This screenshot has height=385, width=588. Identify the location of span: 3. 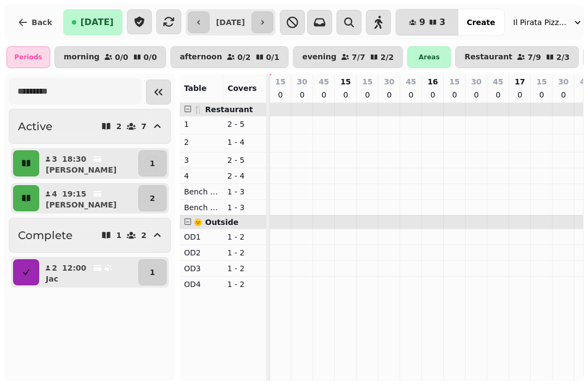
(442, 23).